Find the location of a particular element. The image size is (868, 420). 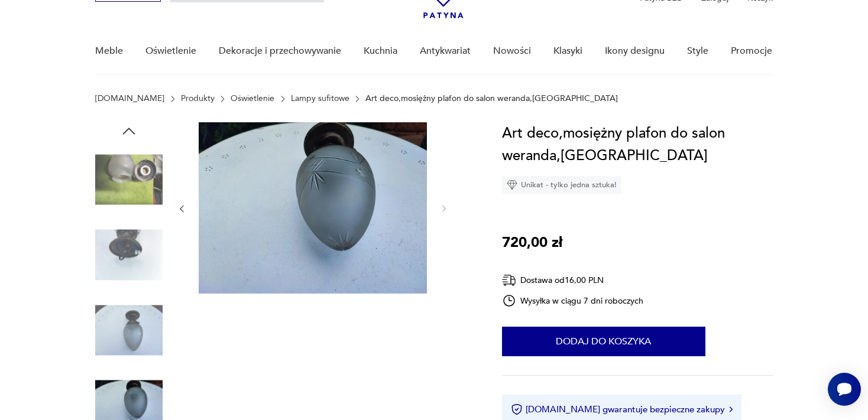

p: 720,00 zł is located at coordinates (532, 243).